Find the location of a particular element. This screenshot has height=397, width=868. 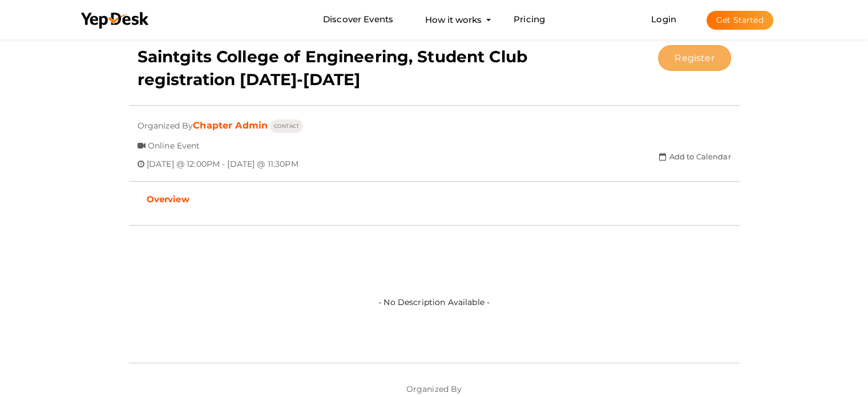

button: Register is located at coordinates (694, 58).